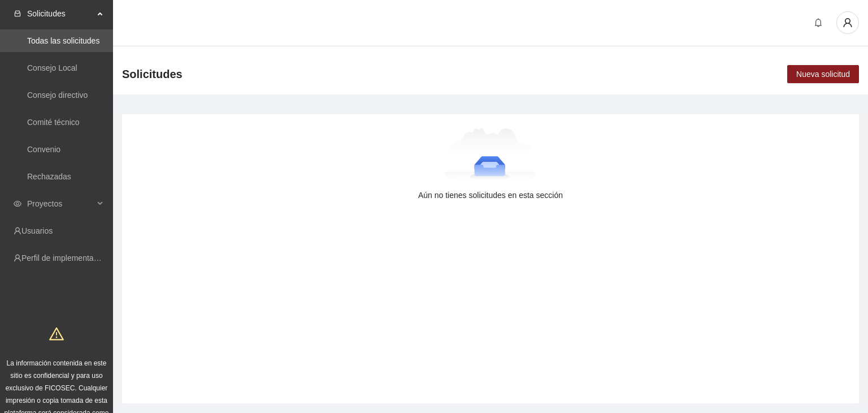 Image resolution: width=868 pixels, height=413 pixels. Describe the element at coordinates (818, 22) in the screenshot. I see `button: bell` at that location.